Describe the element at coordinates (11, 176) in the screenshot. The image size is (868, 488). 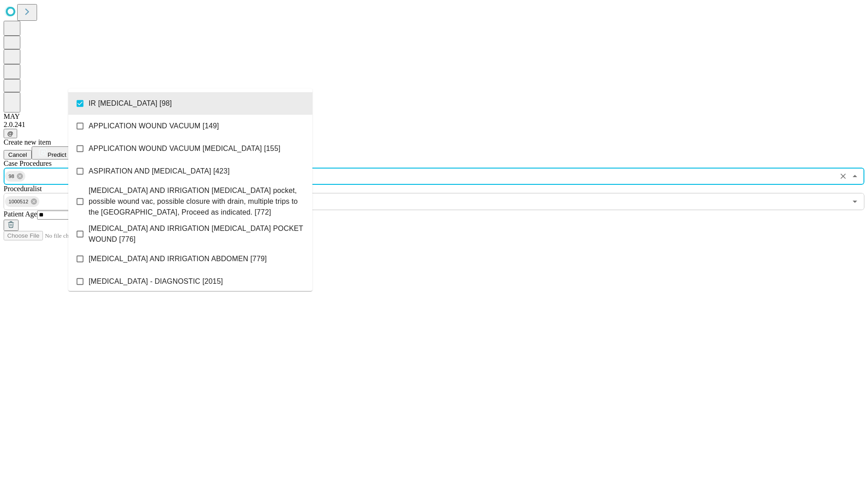
I see `span: 98` at that location.